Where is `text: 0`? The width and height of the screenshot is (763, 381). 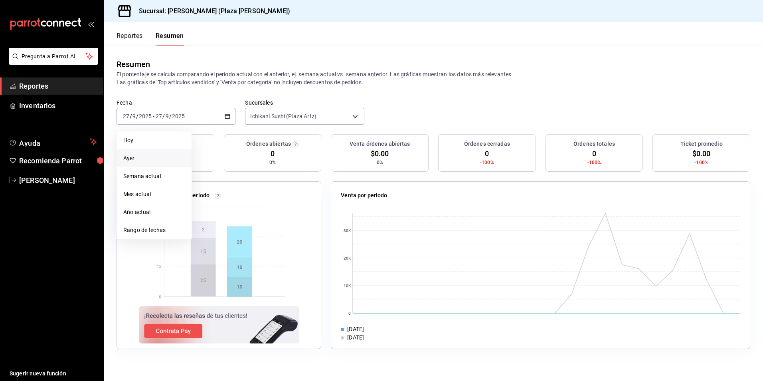 text: 0 is located at coordinates (350, 313).